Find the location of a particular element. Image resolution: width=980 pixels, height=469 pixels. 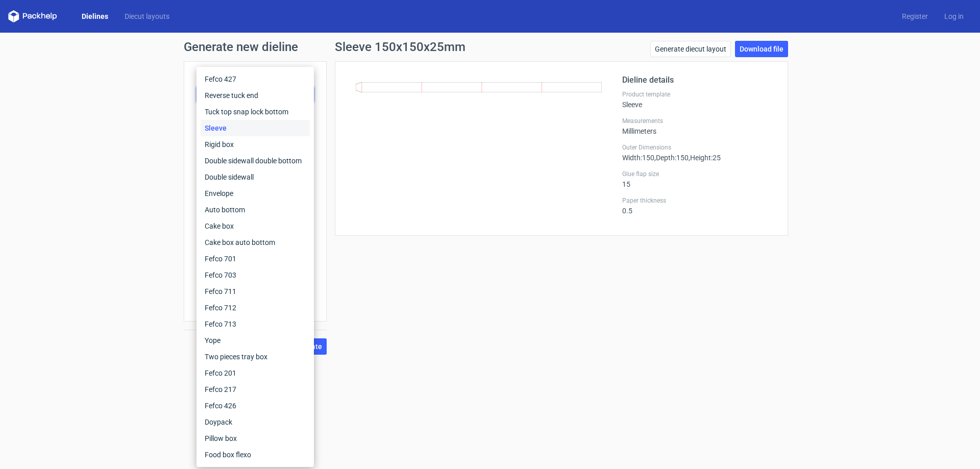

div: Fefco 712 is located at coordinates (255, 308).